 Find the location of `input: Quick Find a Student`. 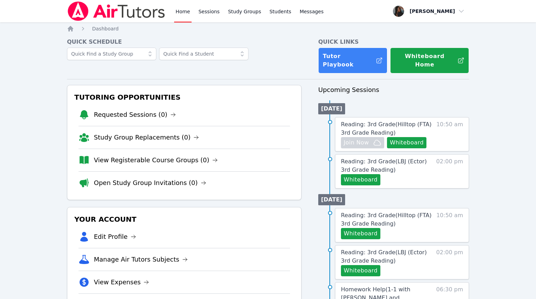

input: Quick Find a Student is located at coordinates (204, 54).